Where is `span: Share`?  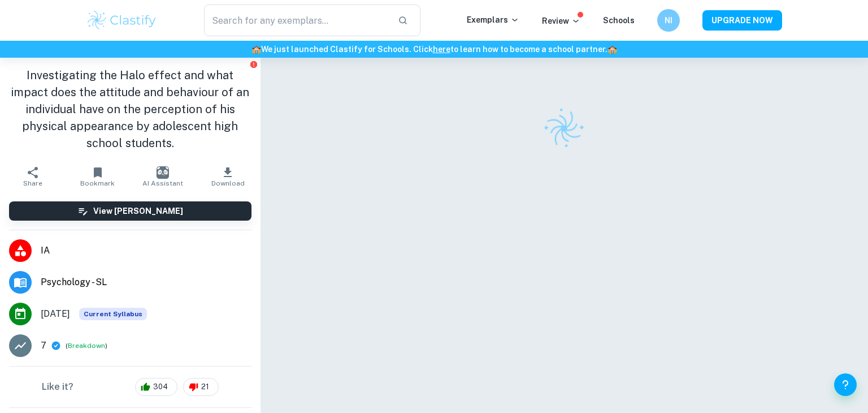 span: Share is located at coordinates (33, 183).